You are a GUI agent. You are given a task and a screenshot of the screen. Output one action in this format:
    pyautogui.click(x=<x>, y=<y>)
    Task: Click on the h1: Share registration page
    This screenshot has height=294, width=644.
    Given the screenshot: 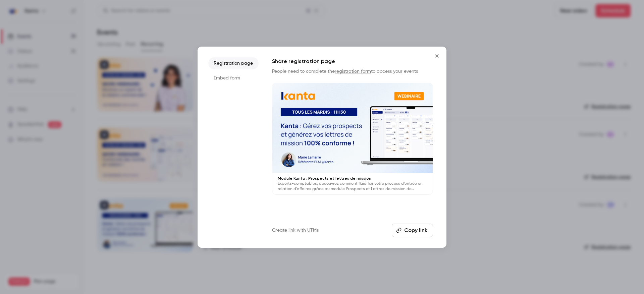 What is the action you would take?
    pyautogui.click(x=353, y=61)
    